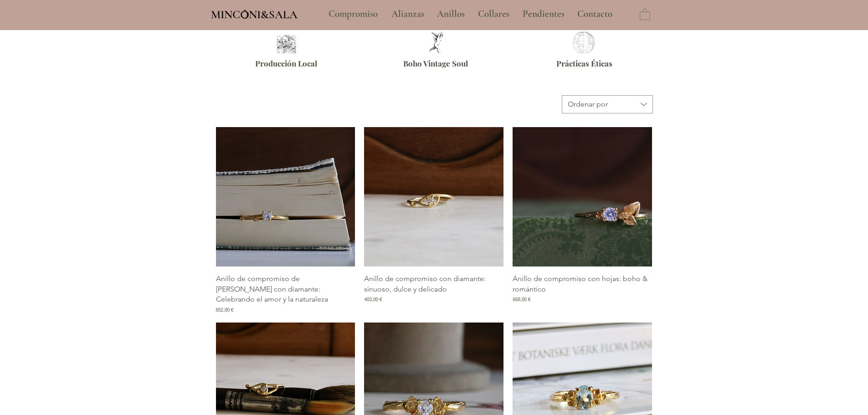  What do you see at coordinates (436, 43) in the screenshot?
I see `img: Anillos de compromiso vintage` at bounding box center [436, 43].